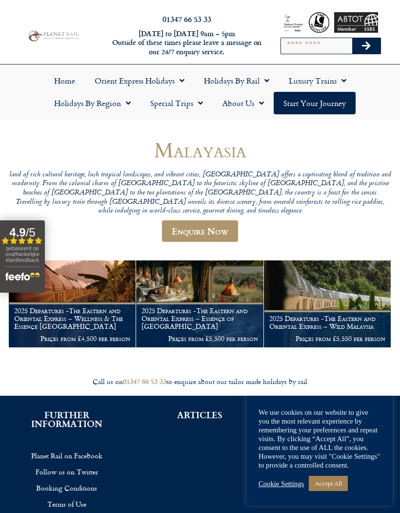 The height and width of the screenshot is (513, 400). What do you see at coordinates (140, 81) in the screenshot?
I see `a: Orient Express Holidays` at bounding box center [140, 81].